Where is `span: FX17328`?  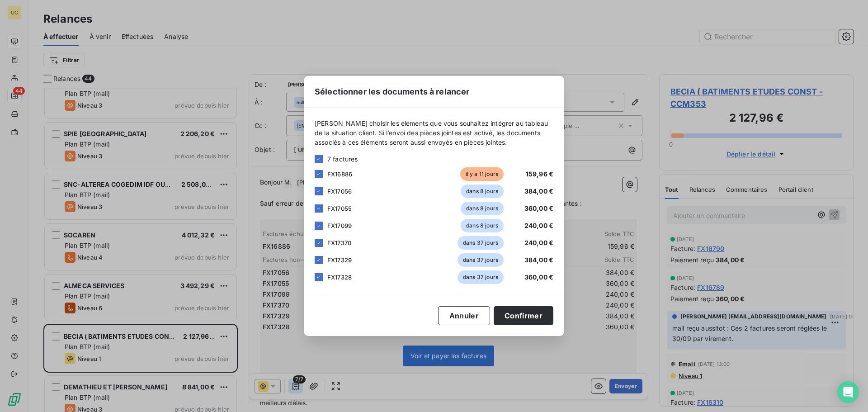 span: FX17328 is located at coordinates (340, 277).